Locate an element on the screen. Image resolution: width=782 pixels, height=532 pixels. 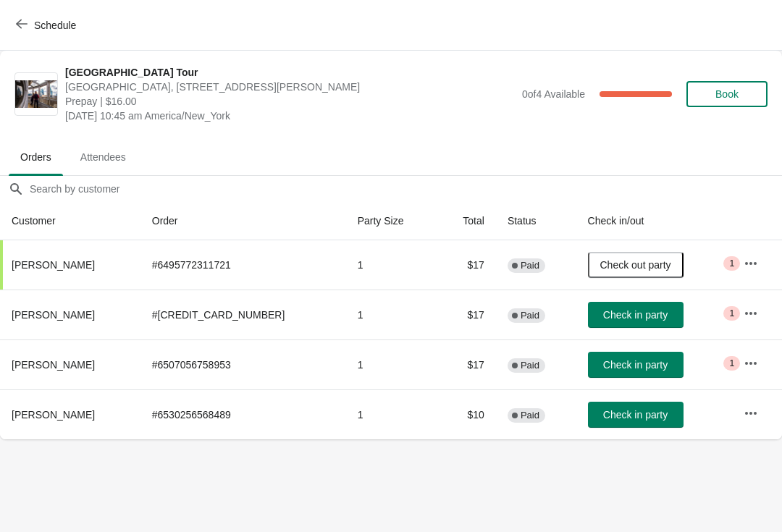
span: Book is located at coordinates (727, 95).